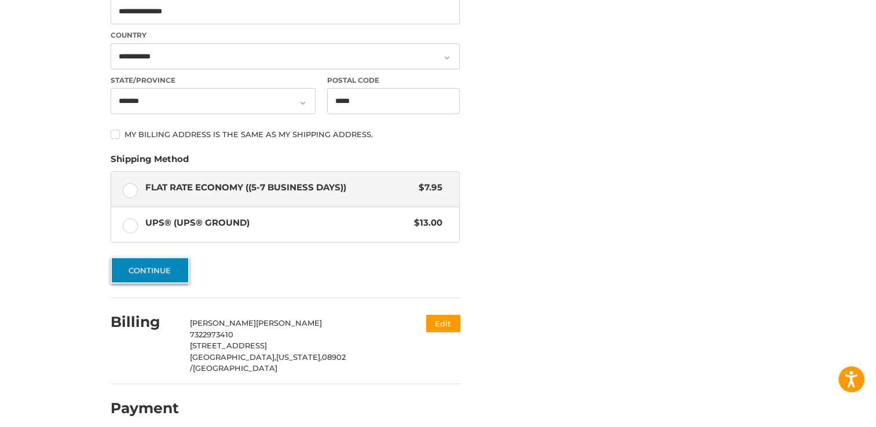 This screenshot has height=427, width=876. I want to click on label: State/Province, so click(213, 81).